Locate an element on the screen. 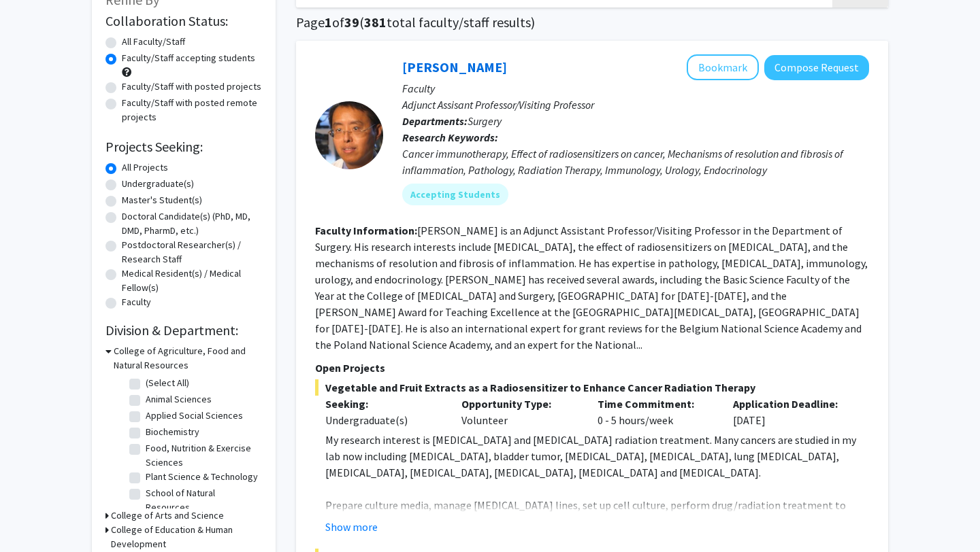 Image resolution: width=980 pixels, height=552 pixels. b: Faculty Information: is located at coordinates (366, 230).